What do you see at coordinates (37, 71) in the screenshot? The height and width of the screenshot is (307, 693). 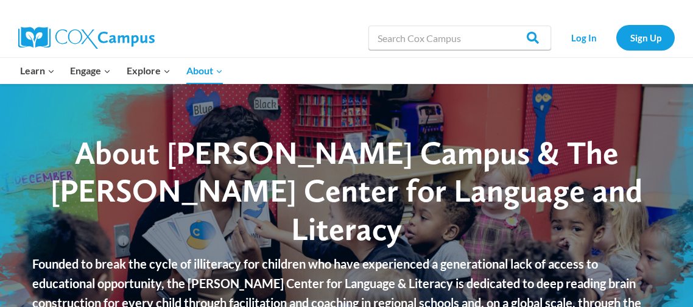 I see `span: Learn` at bounding box center [37, 71].